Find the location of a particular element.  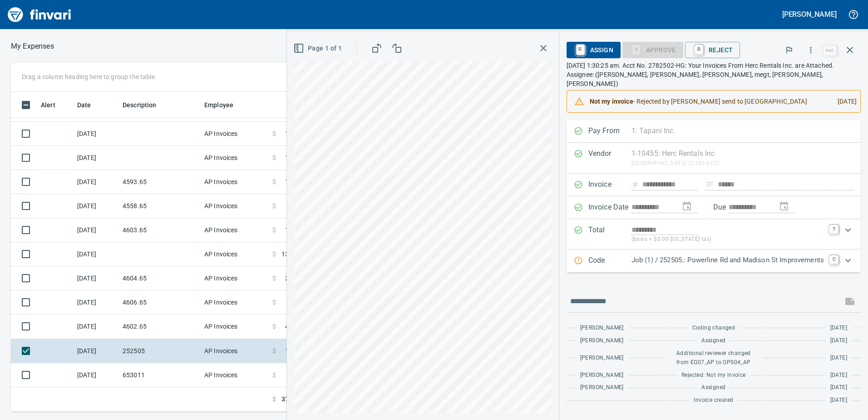

div: Job Phase required is located at coordinates (653, 49).